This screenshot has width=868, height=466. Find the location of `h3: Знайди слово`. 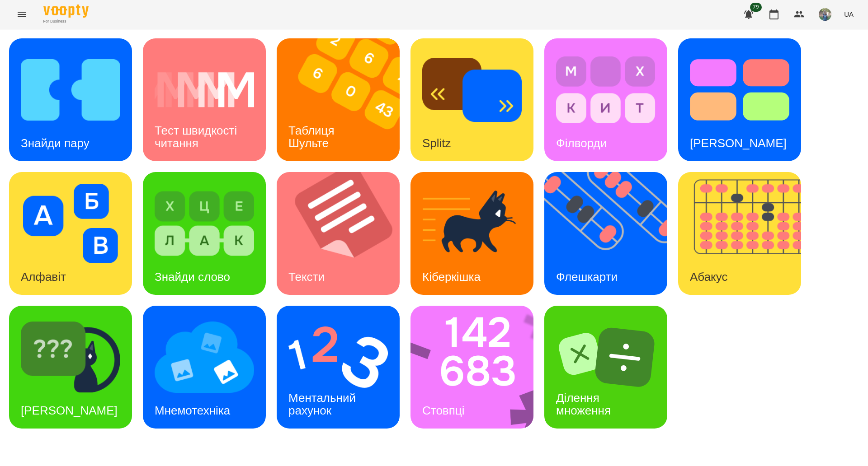

h3: Знайди слово is located at coordinates (192, 277).